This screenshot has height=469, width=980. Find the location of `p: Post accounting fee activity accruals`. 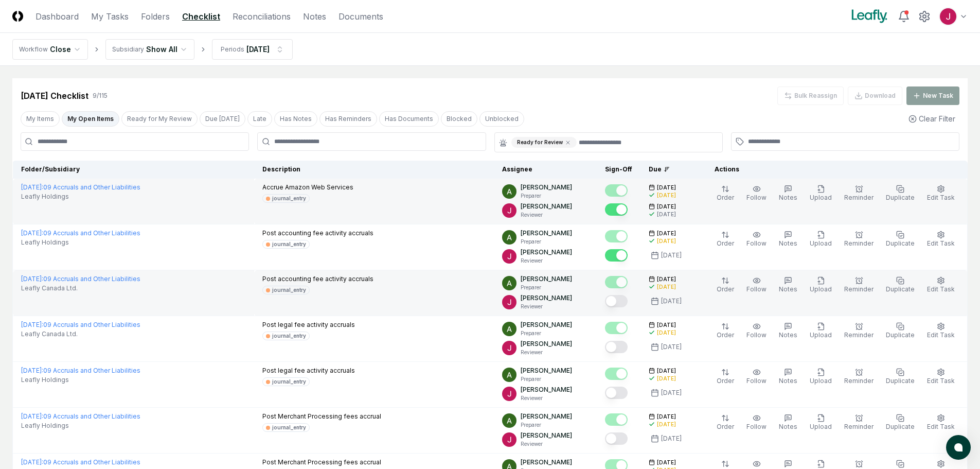

p: Post accounting fee activity accruals is located at coordinates (318, 233).